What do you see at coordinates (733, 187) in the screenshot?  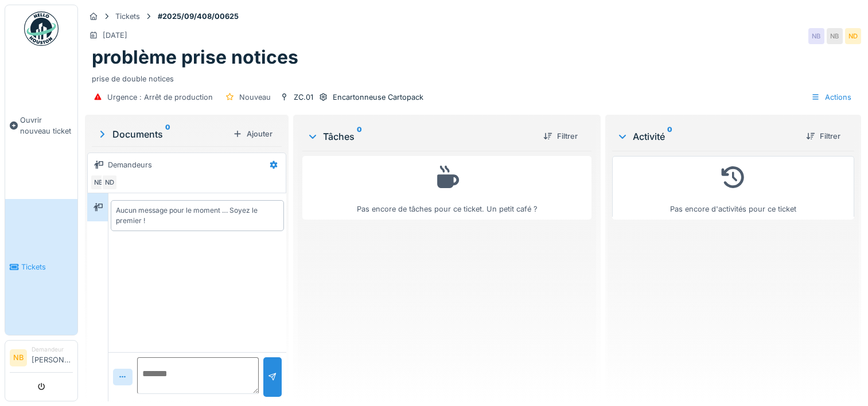 I see `div: Pas encore d'activités pour ce ticket` at bounding box center [733, 187].